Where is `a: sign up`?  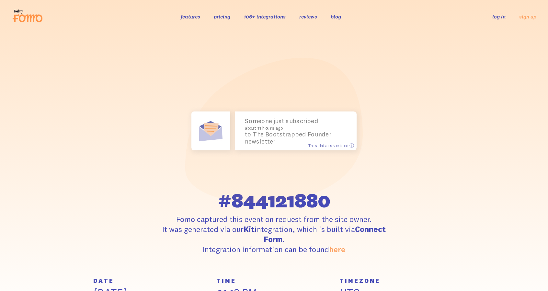
a: sign up is located at coordinates (527, 17).